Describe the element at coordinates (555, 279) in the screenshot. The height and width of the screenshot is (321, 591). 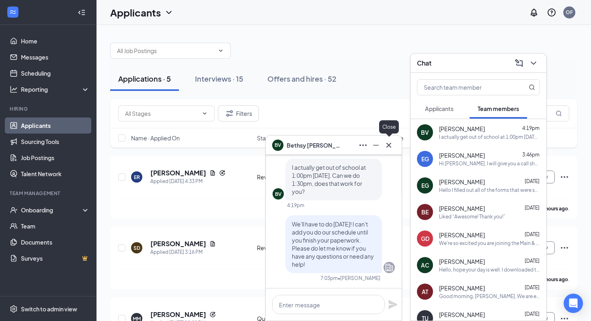
I see `b: 4 hours ago` at that location.